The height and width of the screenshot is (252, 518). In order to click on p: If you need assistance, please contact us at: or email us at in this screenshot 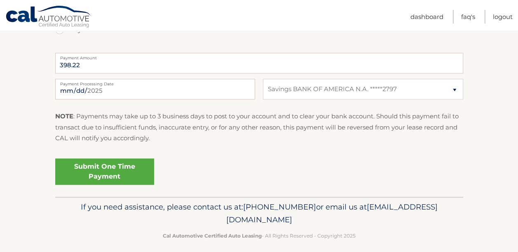, I will do `click(259, 214)`.